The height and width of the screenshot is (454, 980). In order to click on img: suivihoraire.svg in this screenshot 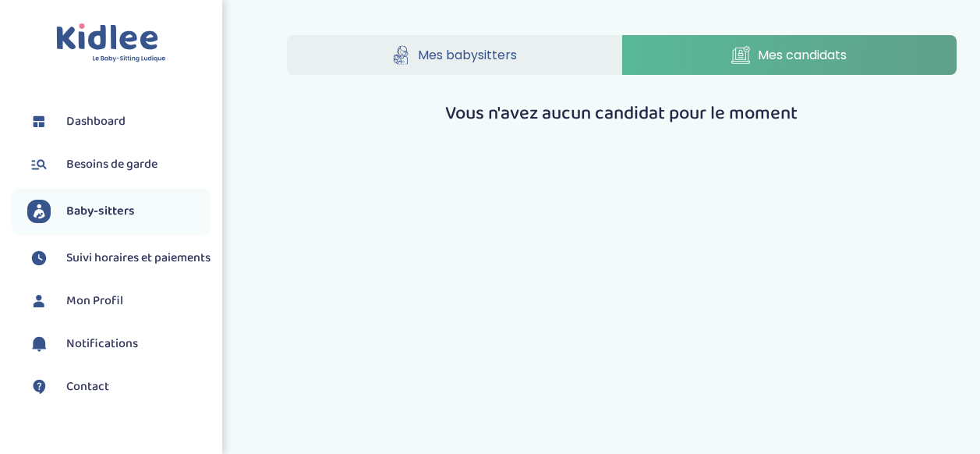, I will do `click(39, 258)`.